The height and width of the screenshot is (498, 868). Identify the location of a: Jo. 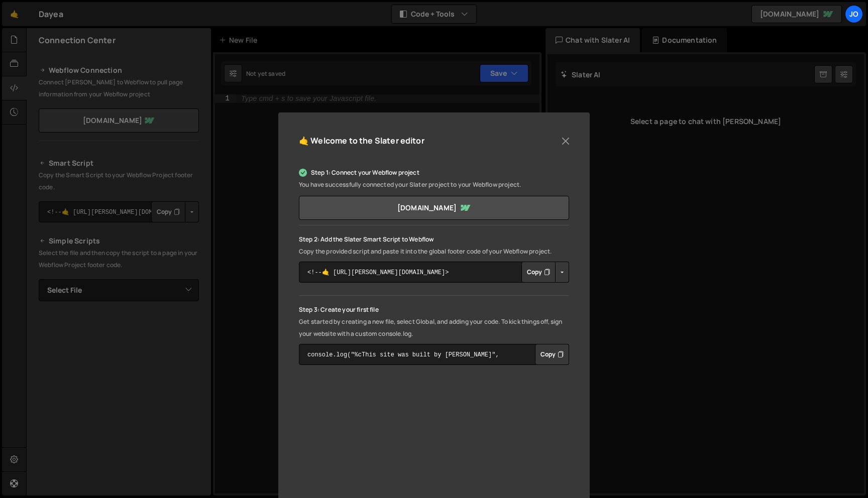
(854, 14).